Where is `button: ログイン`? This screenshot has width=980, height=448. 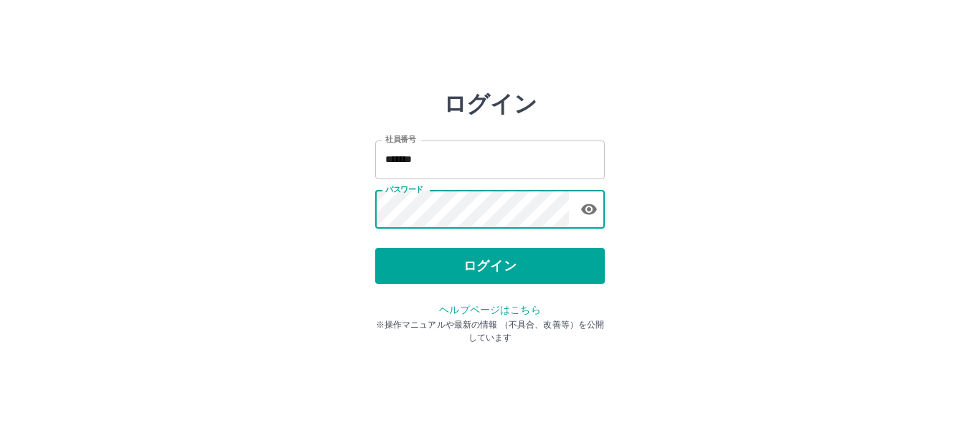
button: ログイン is located at coordinates (490, 266).